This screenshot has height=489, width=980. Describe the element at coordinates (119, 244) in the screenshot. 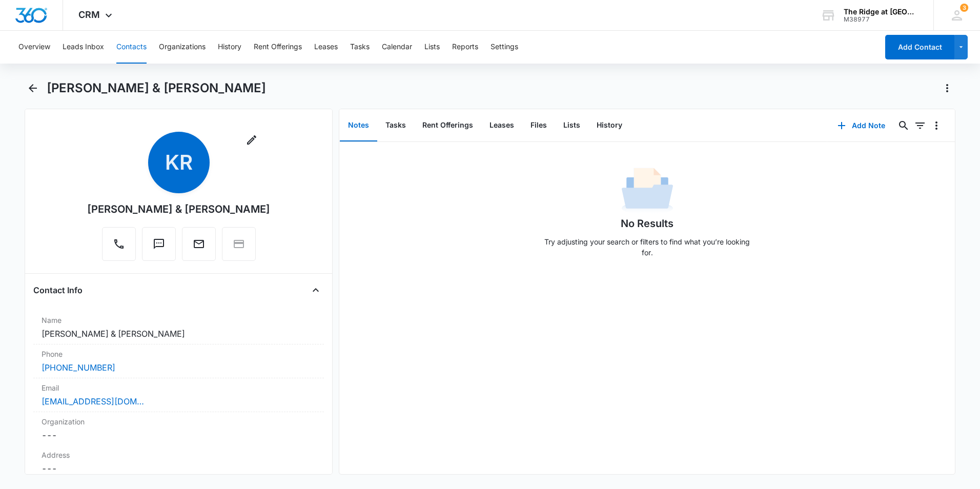

I see `button: Call` at that location.